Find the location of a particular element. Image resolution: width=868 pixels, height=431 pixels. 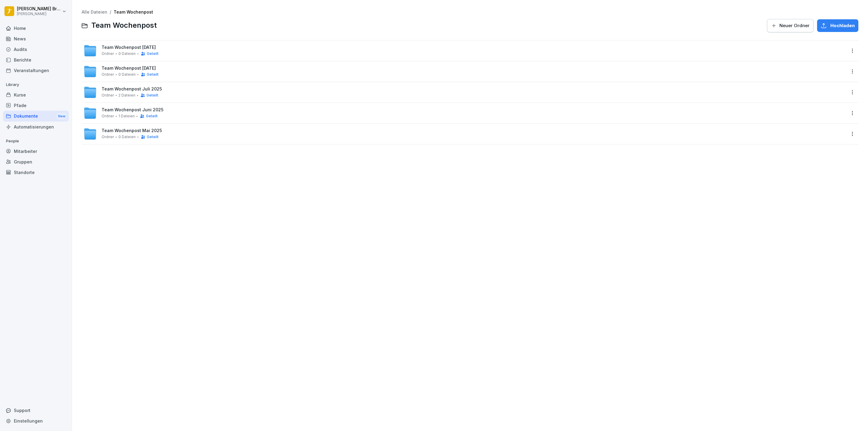

a: Audits is located at coordinates (36, 49).